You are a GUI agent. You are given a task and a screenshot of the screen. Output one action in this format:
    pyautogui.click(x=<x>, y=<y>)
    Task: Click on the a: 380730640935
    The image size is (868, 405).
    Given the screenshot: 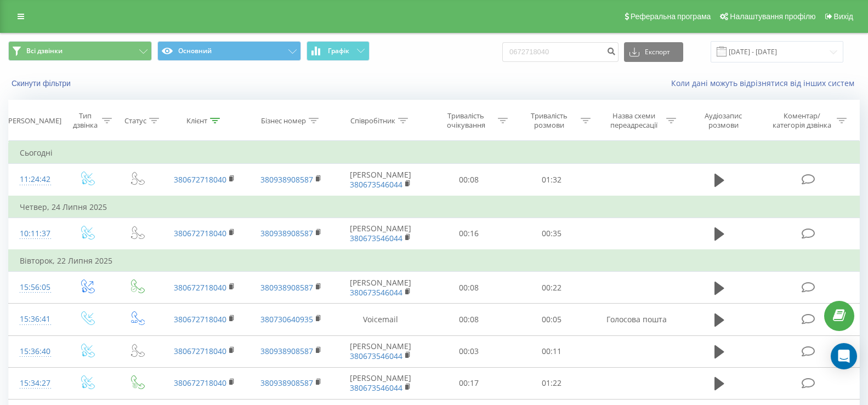 What is the action you would take?
    pyautogui.click(x=287, y=319)
    